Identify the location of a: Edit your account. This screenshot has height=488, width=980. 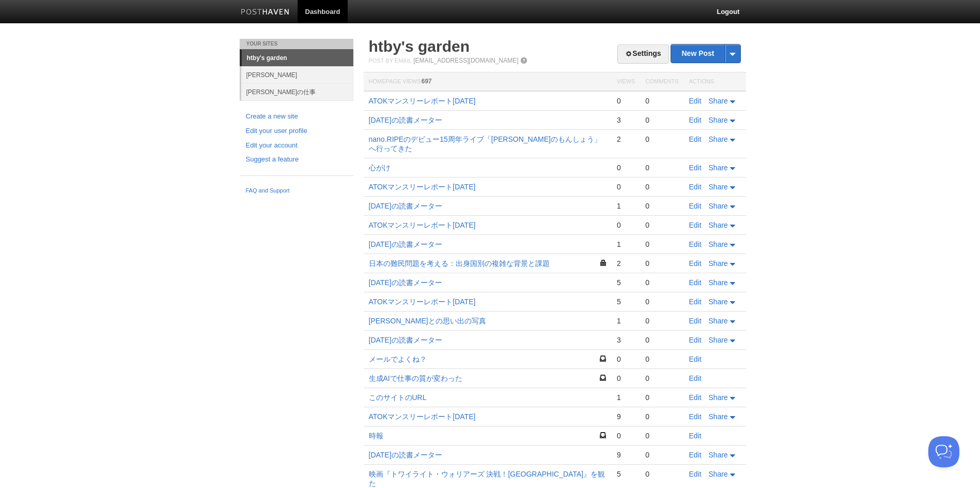
(296, 146).